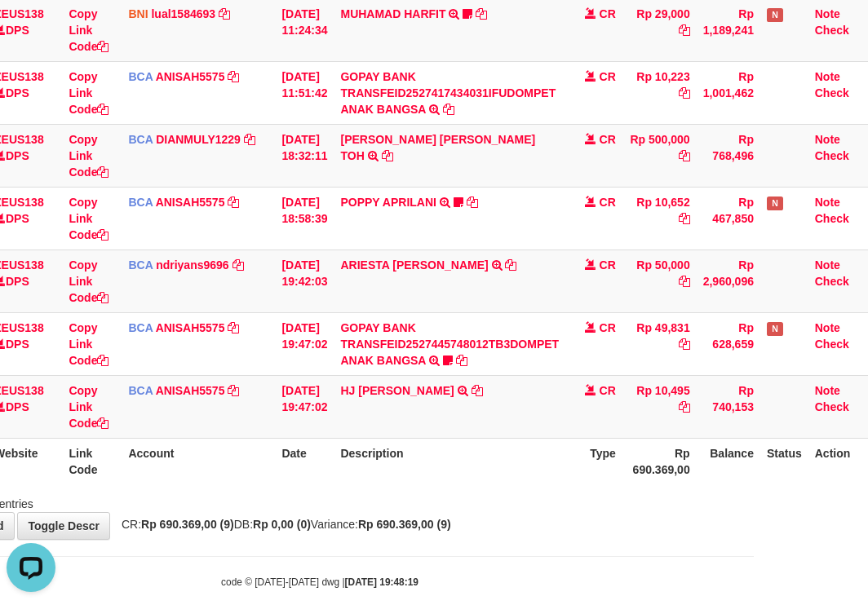 Image resolution: width=868 pixels, height=605 pixels. Describe the element at coordinates (392, 14) in the screenshot. I see `a: MUHAMAD HARFIT` at that location.